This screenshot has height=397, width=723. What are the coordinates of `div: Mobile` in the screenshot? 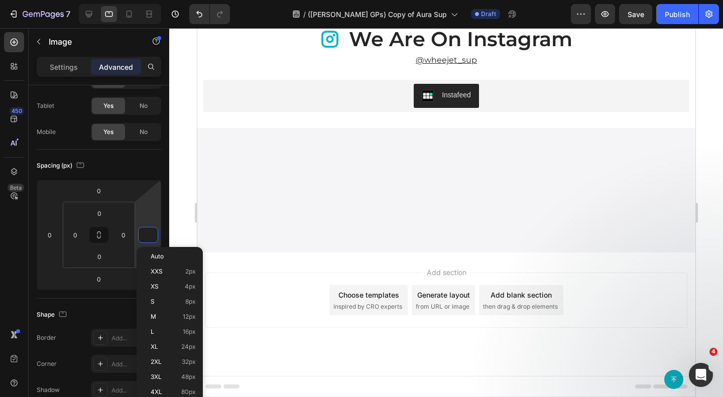 It's located at (46, 132).